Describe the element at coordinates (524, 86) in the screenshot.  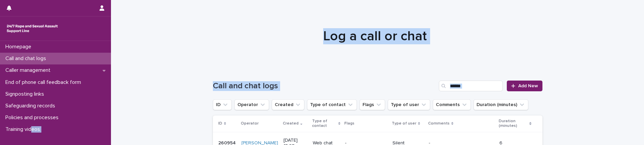
I see `a: Add New` at that location.